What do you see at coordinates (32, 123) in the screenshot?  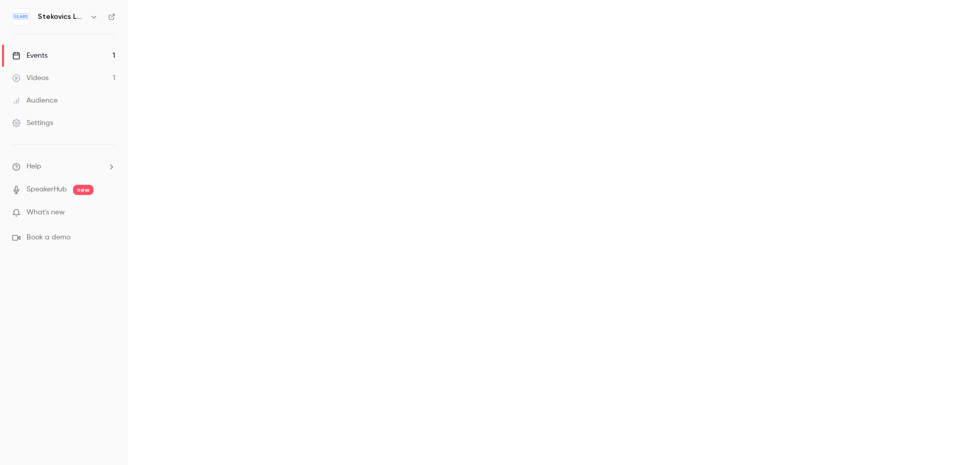 I see `div: Settings` at bounding box center [32, 123].